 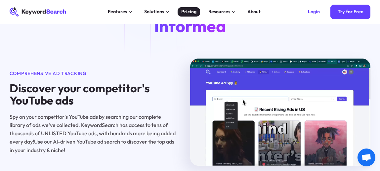 I want to click on a: Login, so click(x=314, y=12).